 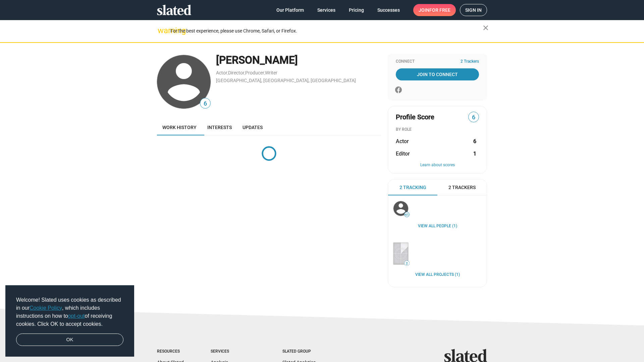 What do you see at coordinates (437, 275) in the screenshot?
I see `a: View all Projects (1)` at bounding box center [437, 275].